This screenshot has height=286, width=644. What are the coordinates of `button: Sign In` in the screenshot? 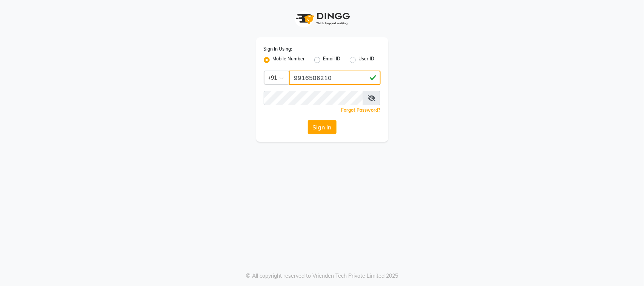 It's located at (322, 127).